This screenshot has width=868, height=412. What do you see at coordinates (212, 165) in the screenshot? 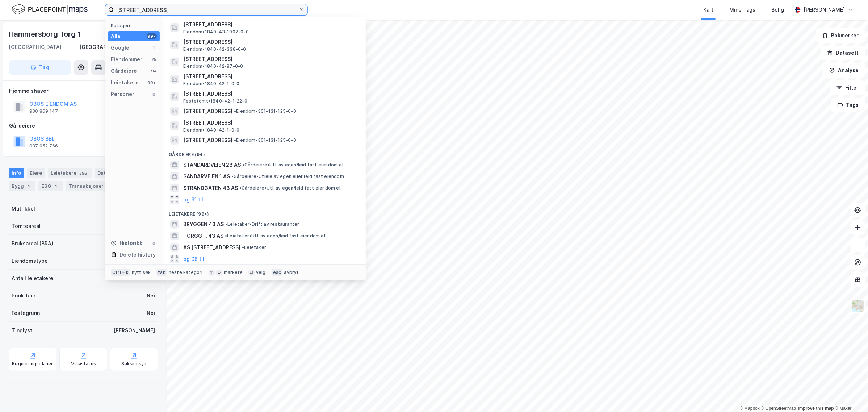
I see `span: STANDARDVEIEN 28 AS` at bounding box center [212, 165].